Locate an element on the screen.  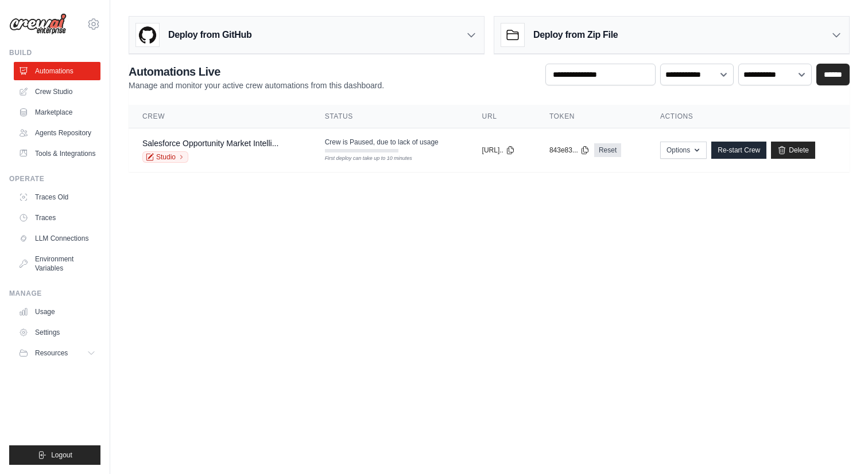
a: Settings is located at coordinates (57, 332).